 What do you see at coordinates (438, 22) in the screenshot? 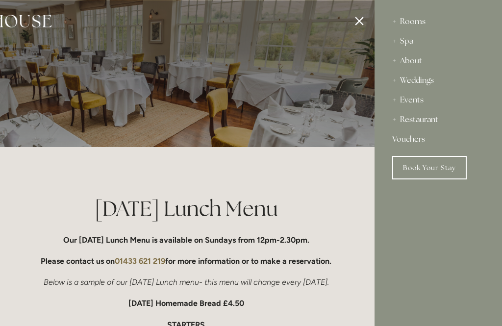
I see `div: Rooms` at bounding box center [438, 22].